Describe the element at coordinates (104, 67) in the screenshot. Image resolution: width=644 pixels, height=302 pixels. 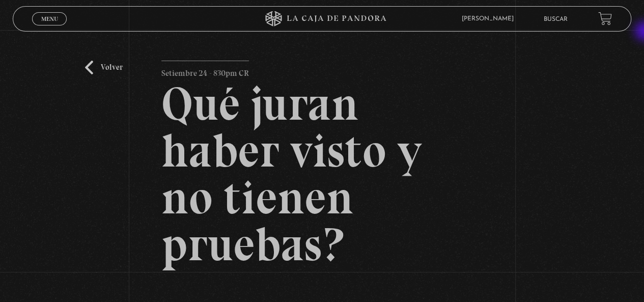
I see `a: Volver` at that location.